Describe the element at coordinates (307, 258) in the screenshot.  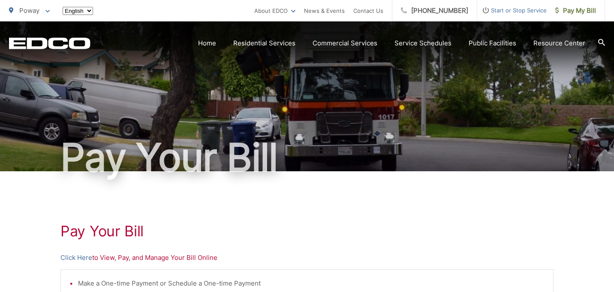
I see `p: to View, Pay, and Manage Your Bill Online` at that location.